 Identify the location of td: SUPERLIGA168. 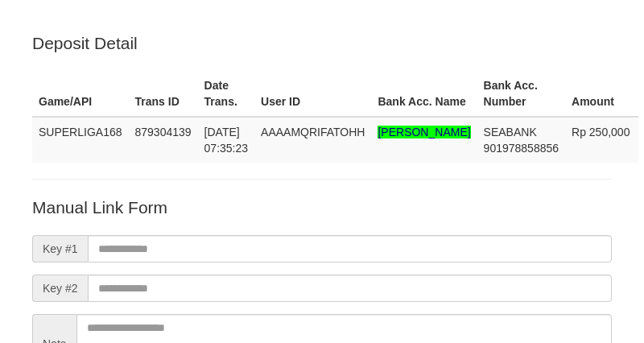
(81, 139).